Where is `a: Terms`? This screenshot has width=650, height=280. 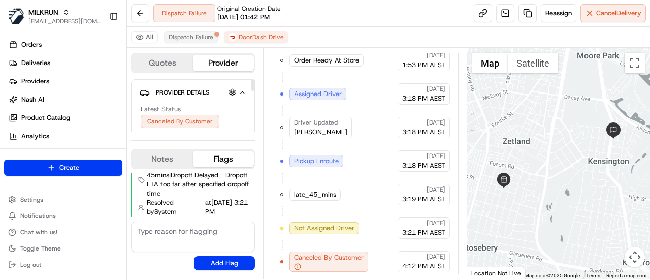 a: Terms is located at coordinates (593, 275).